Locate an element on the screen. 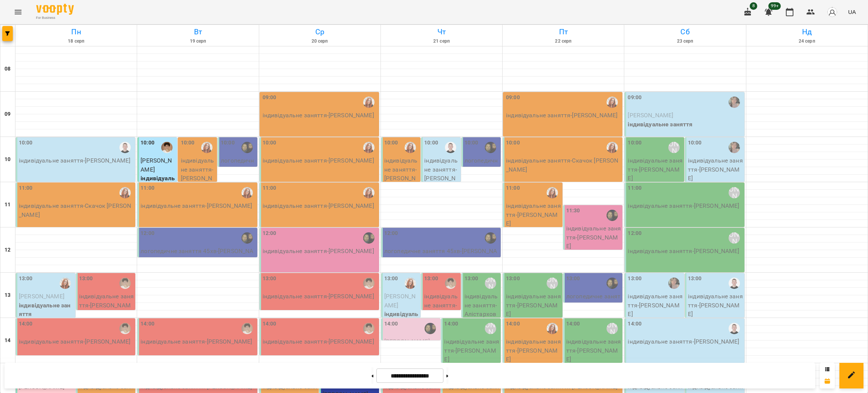 This screenshot has width=868, height=393. h6: Нд is located at coordinates (807, 32).